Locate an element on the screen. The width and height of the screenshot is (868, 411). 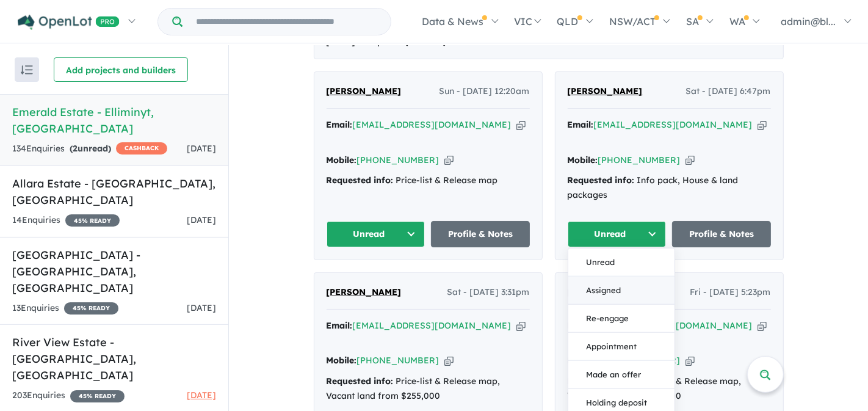
div: Price-list & Release map, Vacant land from $255,000 is located at coordinates (428, 389).